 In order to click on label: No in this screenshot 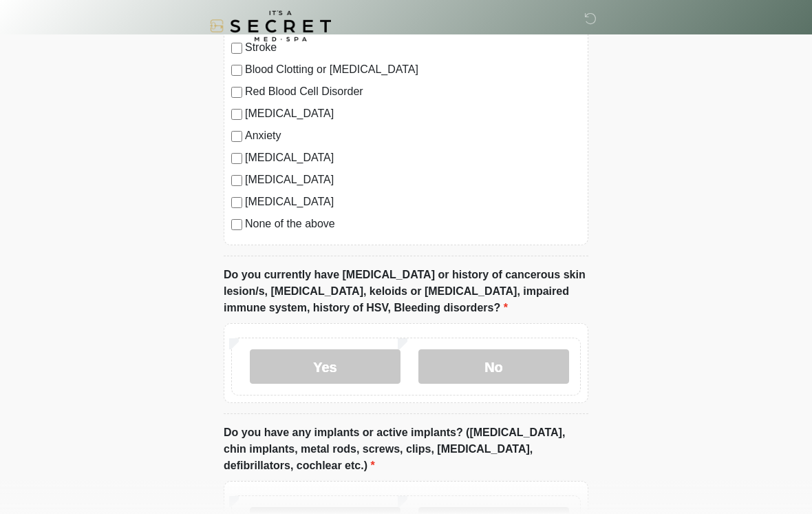, I will do `click(493, 366)`.